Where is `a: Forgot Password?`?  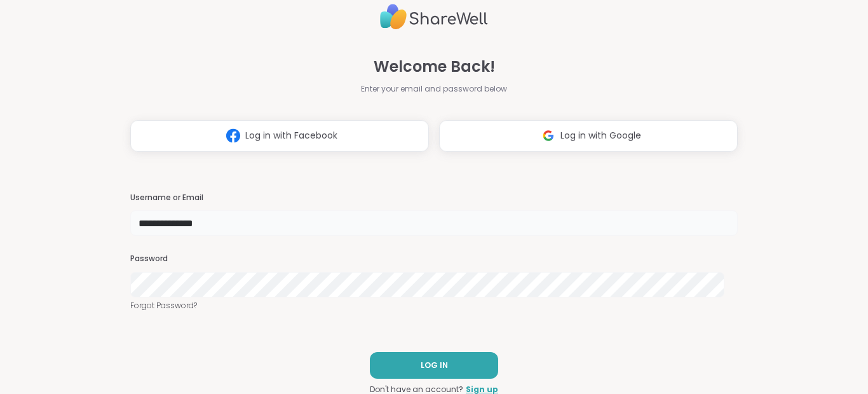 a: Forgot Password? is located at coordinates (434, 306).